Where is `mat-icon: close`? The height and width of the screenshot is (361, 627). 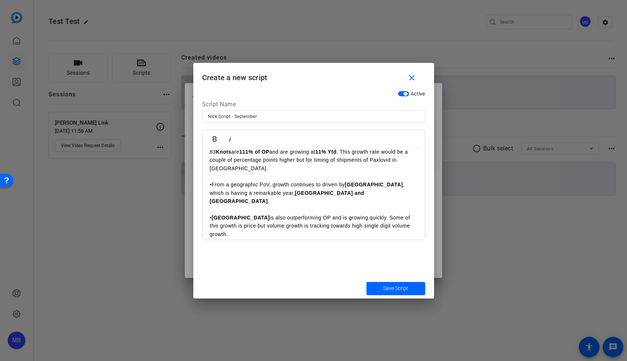 mat-icon: close is located at coordinates (412, 78).